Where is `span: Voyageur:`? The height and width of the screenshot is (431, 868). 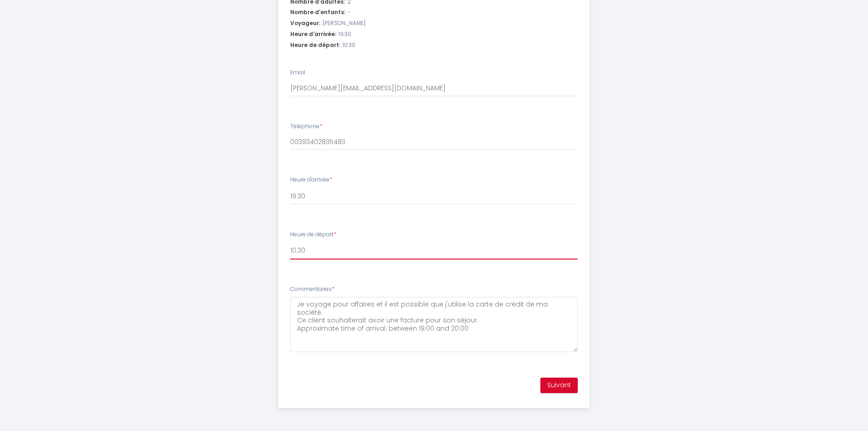 span: Voyageur: is located at coordinates (305, 23).